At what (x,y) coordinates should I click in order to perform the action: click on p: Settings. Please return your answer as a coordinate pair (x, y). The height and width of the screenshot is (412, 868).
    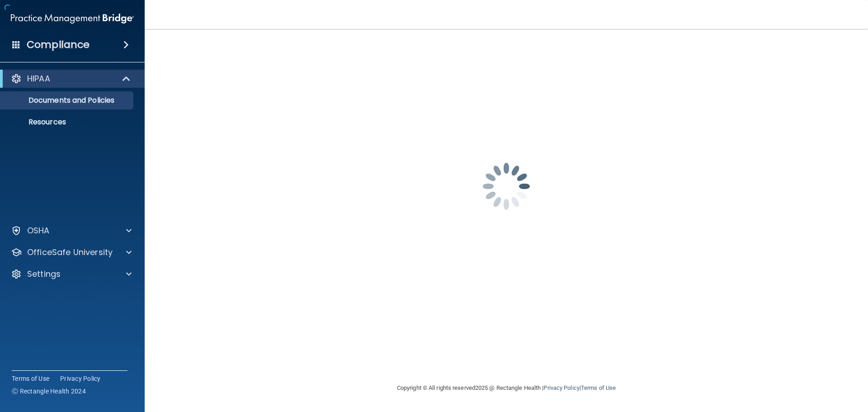
    Looking at the image, I should click on (44, 274).